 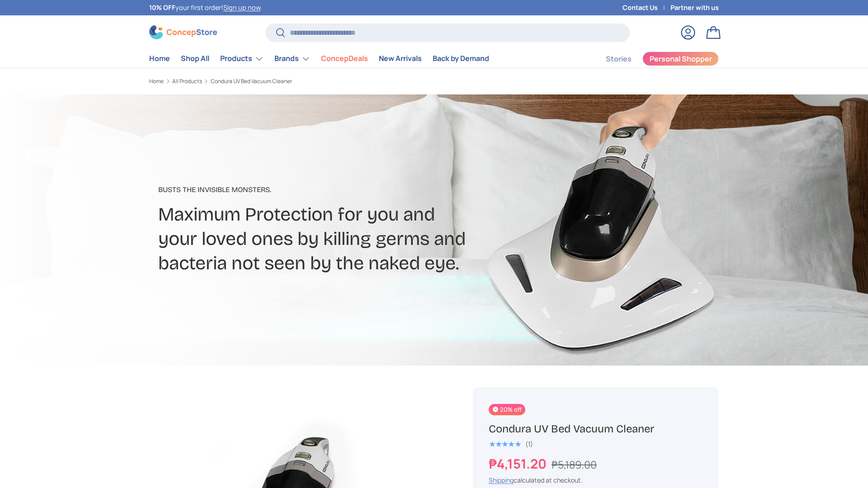 What do you see at coordinates (596, 428) in the screenshot?
I see `h1: Condura UV Bed Vacuum Cleaner` at bounding box center [596, 428].